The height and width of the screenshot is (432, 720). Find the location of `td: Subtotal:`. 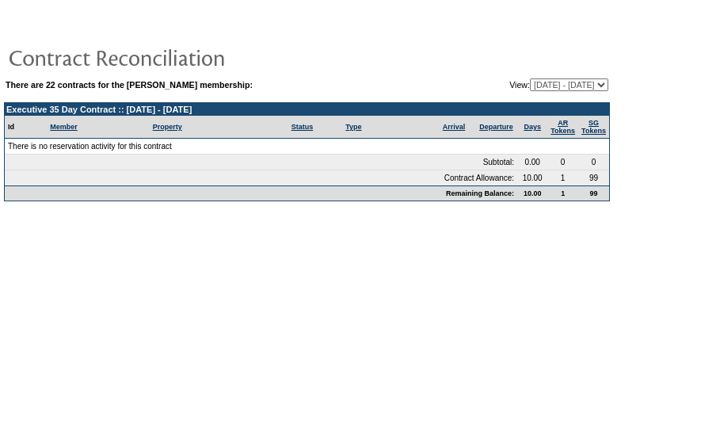

td: Subtotal: is located at coordinates (261, 162).